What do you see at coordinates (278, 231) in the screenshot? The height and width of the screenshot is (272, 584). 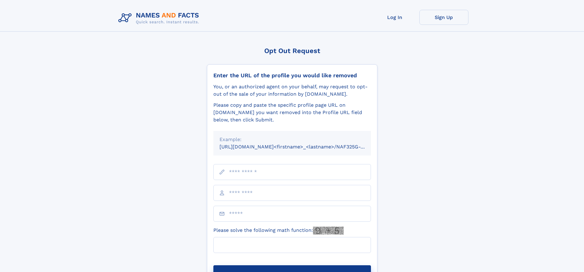 I see `label: Please solve the following math function:` at bounding box center [278, 231].